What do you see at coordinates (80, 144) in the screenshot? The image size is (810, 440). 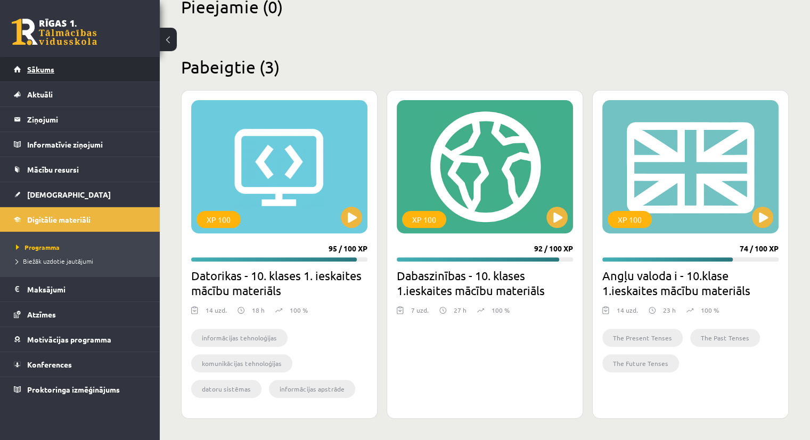 I see `a: Informatīvie ziņojumi` at bounding box center [80, 144].